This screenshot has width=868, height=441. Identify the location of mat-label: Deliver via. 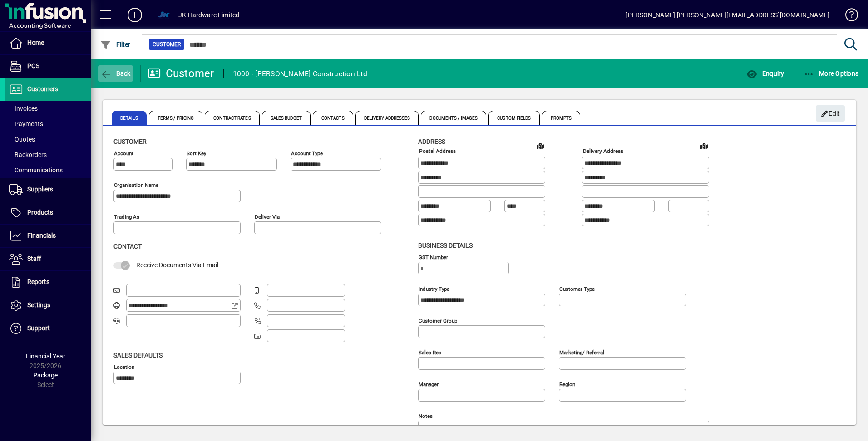
(267, 217).